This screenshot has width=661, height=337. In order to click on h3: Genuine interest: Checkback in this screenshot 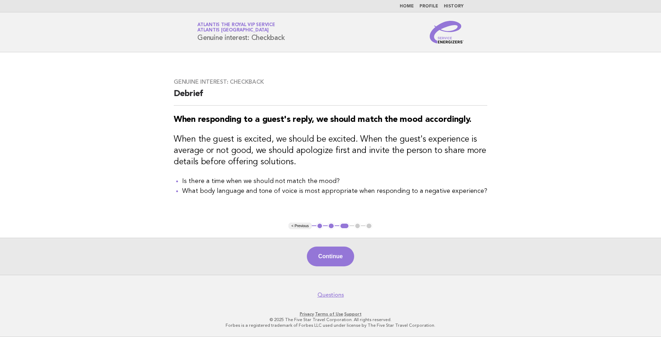, I will do `click(330, 82)`.